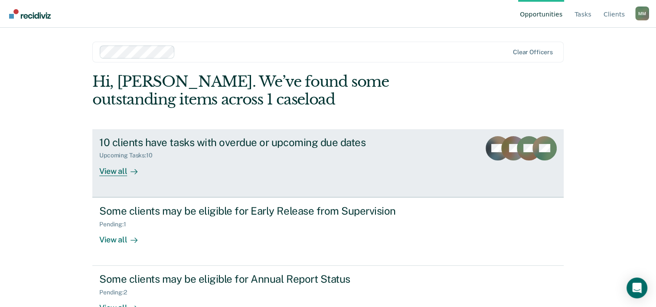 The image size is (656, 307). I want to click on div: M M, so click(642, 13).